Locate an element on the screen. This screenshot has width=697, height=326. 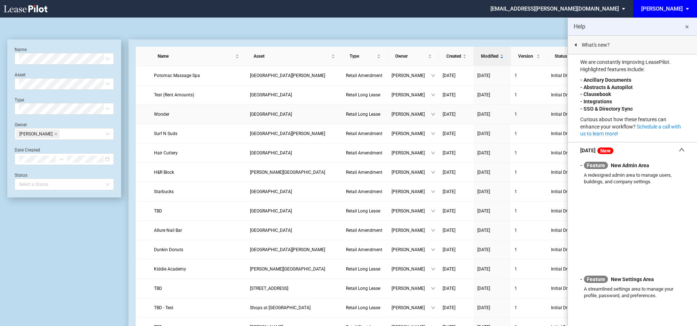
th: Version is located at coordinates (529, 56).